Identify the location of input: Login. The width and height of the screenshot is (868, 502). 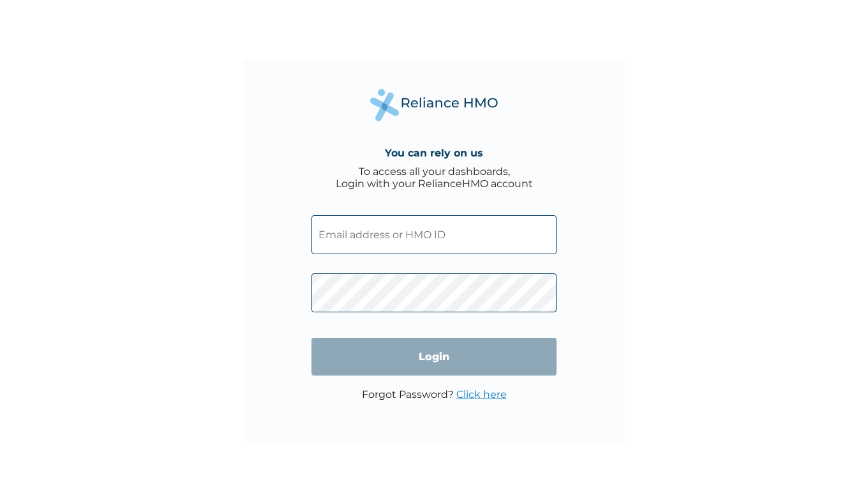
(434, 356).